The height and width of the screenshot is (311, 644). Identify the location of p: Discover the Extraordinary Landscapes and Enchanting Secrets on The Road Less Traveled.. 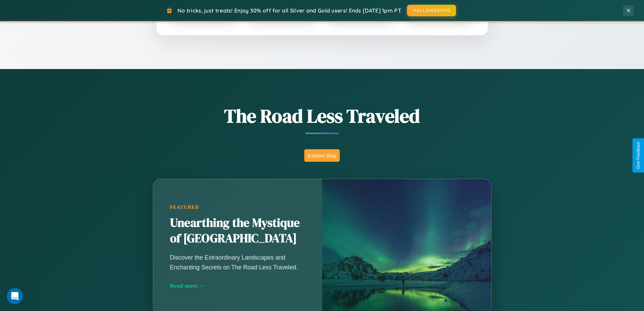
(238, 262).